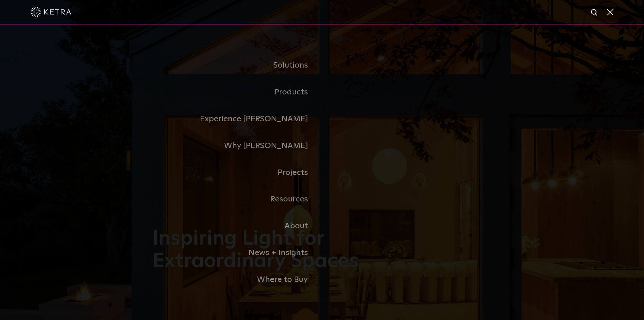  Describe the element at coordinates (237, 172) in the screenshot. I see `a: Projects` at that location.